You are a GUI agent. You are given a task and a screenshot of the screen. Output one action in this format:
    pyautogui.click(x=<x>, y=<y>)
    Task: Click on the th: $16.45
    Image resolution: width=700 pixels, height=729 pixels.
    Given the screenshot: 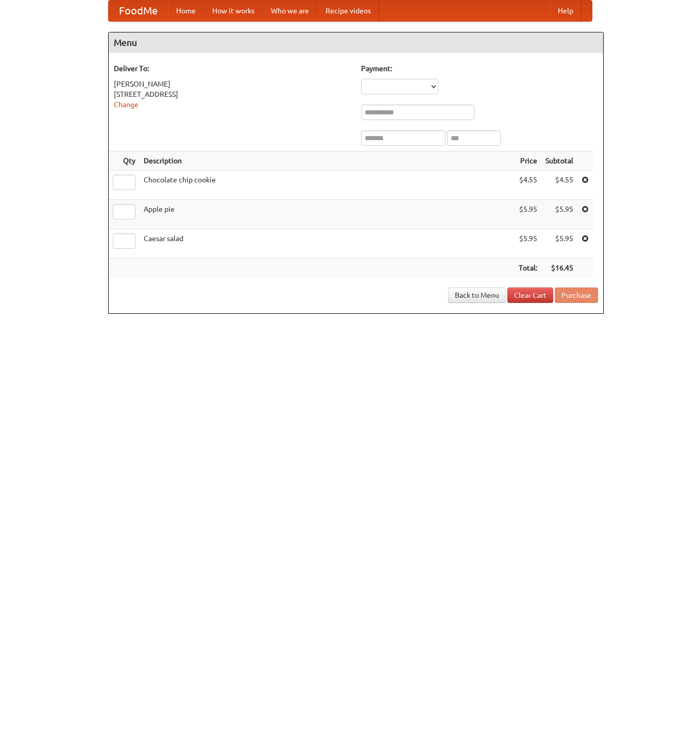 What is the action you would take?
    pyautogui.click(x=560, y=268)
    